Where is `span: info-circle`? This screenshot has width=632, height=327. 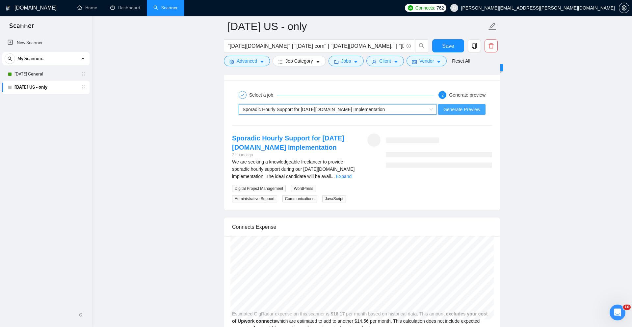 span: info-circle is located at coordinates (409, 46).